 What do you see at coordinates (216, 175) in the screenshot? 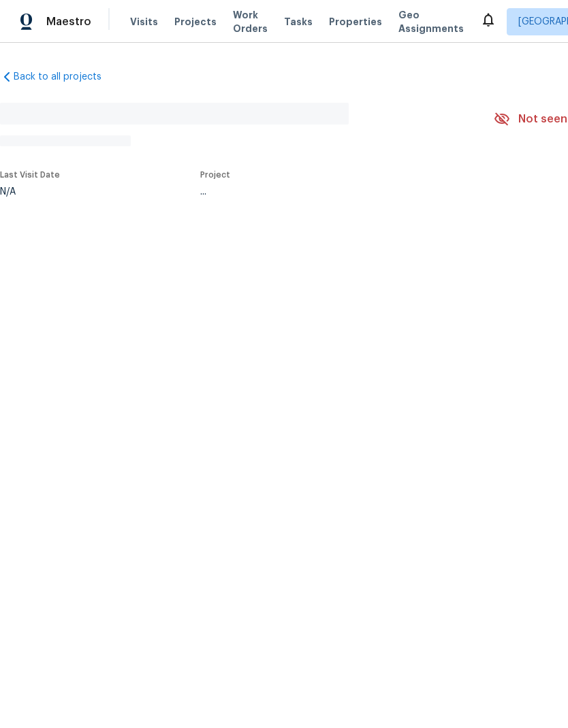
I see `span: Project` at bounding box center [216, 175].